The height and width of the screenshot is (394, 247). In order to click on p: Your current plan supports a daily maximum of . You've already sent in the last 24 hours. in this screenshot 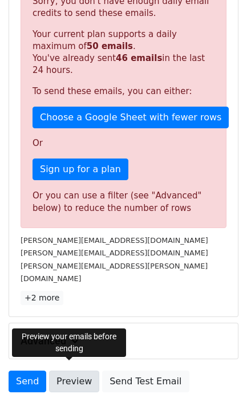, I will do `click(123, 52)`.